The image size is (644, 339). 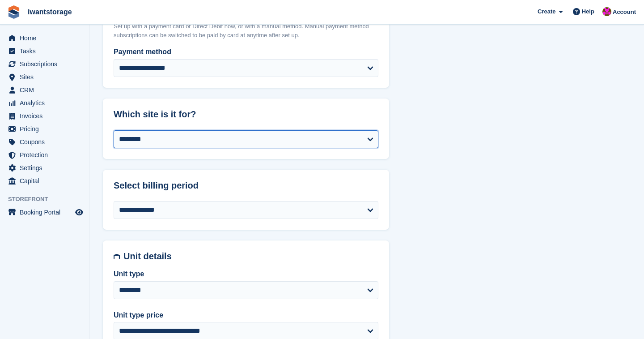 I want to click on span: CRM, so click(x=47, y=90).